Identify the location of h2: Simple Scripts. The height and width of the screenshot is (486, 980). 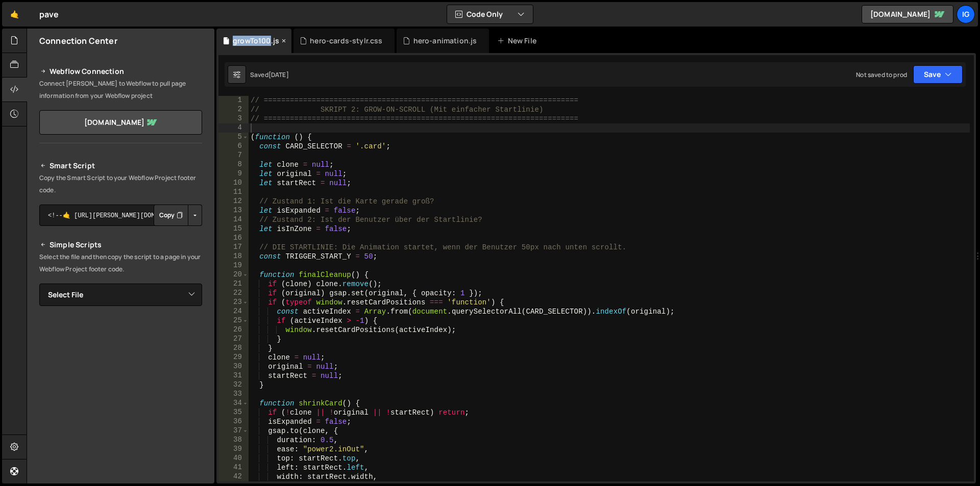
(121, 245).